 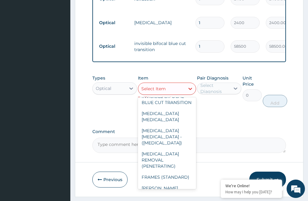 What do you see at coordinates (99, 78) in the screenshot?
I see `label: Types` at bounding box center [99, 78].